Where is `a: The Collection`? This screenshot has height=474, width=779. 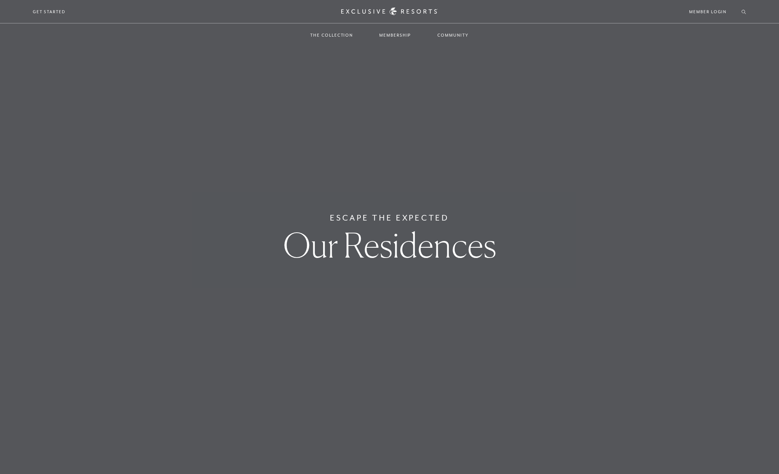 a: The Collection is located at coordinates (331, 35).